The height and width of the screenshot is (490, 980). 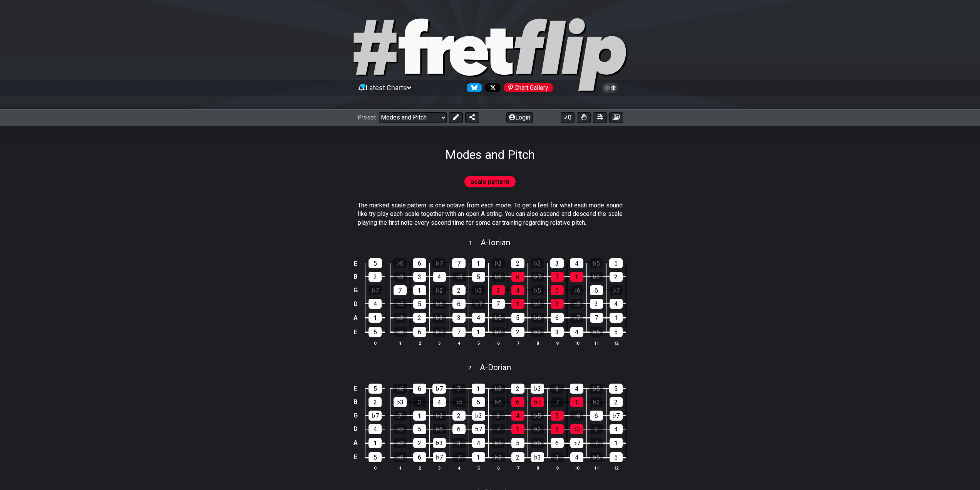 What do you see at coordinates (576, 343) in the screenshot?
I see `th: 10` at bounding box center [576, 343].